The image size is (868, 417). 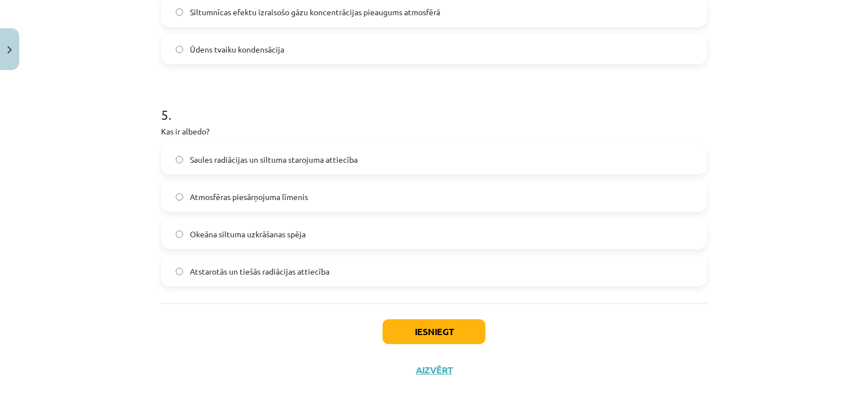 What do you see at coordinates (273, 159) in the screenshot?
I see `span: Saules radiācijas un siltuma starojuma attiecība` at bounding box center [273, 159].